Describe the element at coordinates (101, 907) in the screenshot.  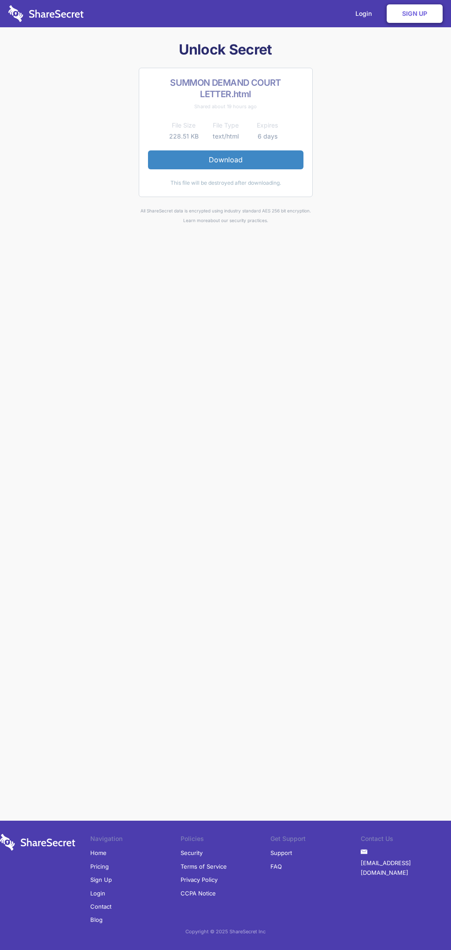
I see `a: Contact` at that location.